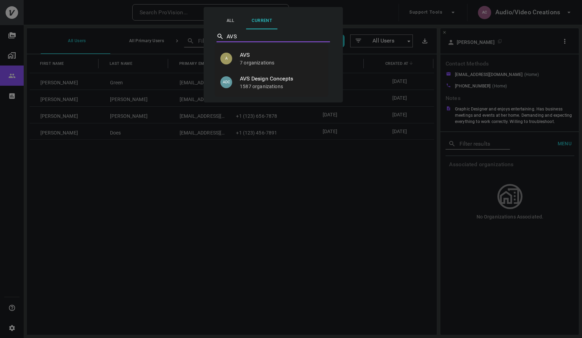 The width and height of the screenshot is (582, 338). Describe the element at coordinates (273, 36) in the screenshot. I see `input: Select Partner…` at that location.